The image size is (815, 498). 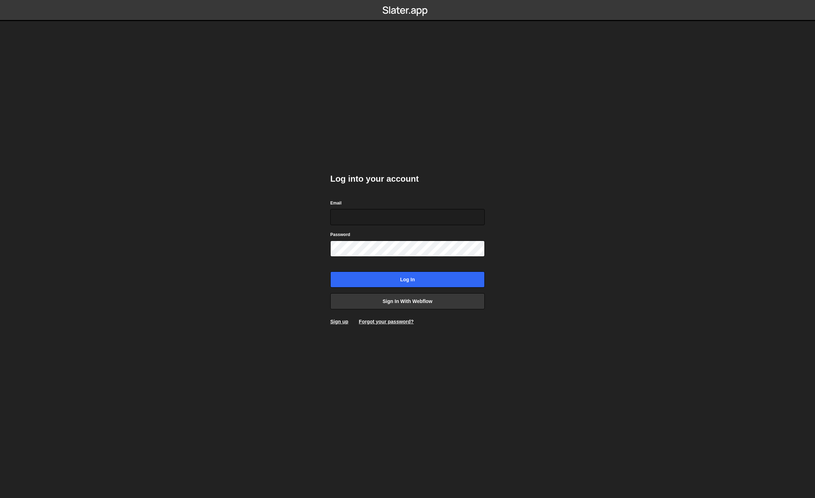 I want to click on input: Log in, so click(x=407, y=280).